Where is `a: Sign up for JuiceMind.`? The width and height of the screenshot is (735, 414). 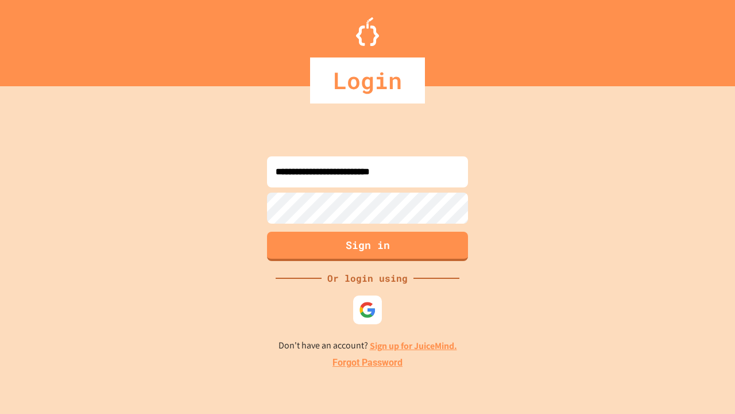
a: Sign up for JuiceMind. is located at coordinates (414, 345).